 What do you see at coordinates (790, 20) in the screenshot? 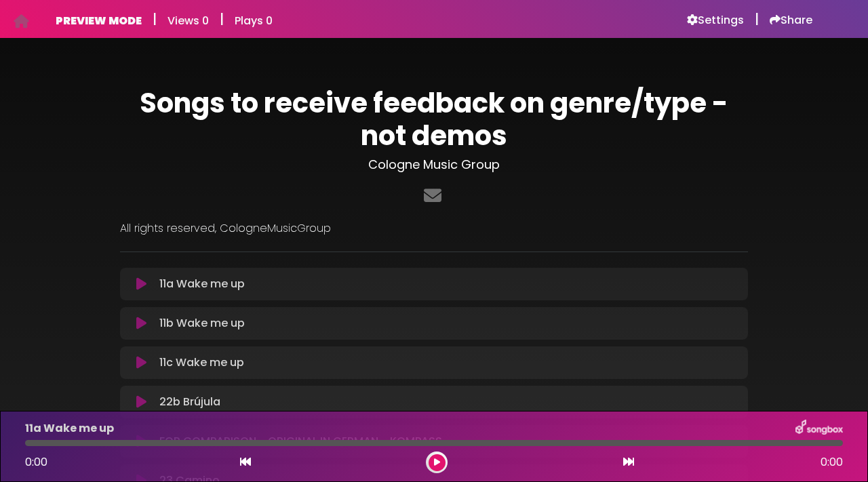
I see `a: Share` at bounding box center [790, 20].